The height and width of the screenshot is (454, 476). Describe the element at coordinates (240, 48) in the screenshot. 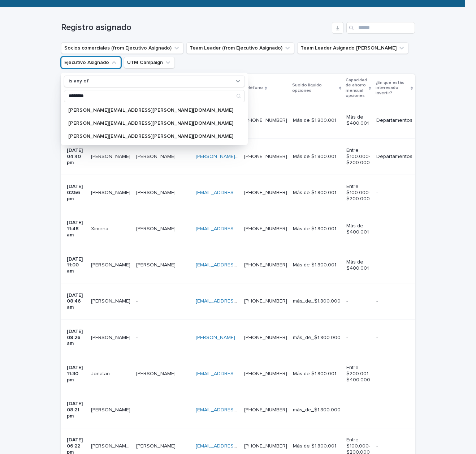

I see `button: Team Leader (from Ejecutivo Asignado)` at that location.